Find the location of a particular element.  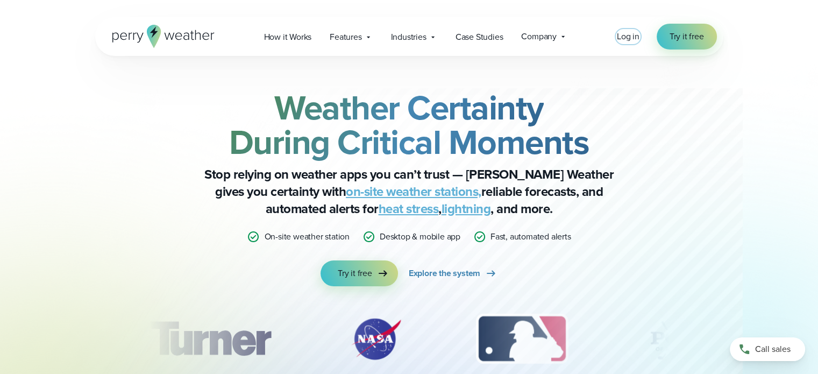

span: Features is located at coordinates (345, 37).